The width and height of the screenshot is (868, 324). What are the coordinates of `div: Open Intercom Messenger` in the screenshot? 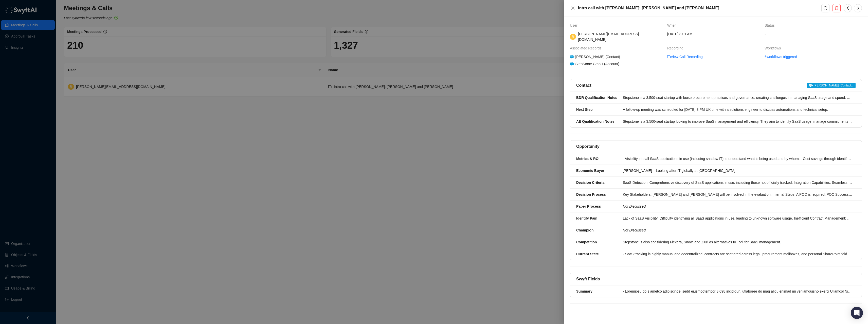 It's located at (857, 313).